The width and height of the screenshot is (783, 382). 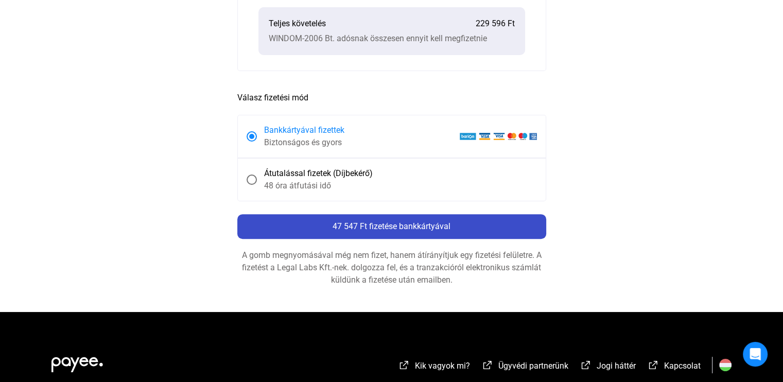 I want to click on font: Kapcsolat, so click(x=682, y=366).